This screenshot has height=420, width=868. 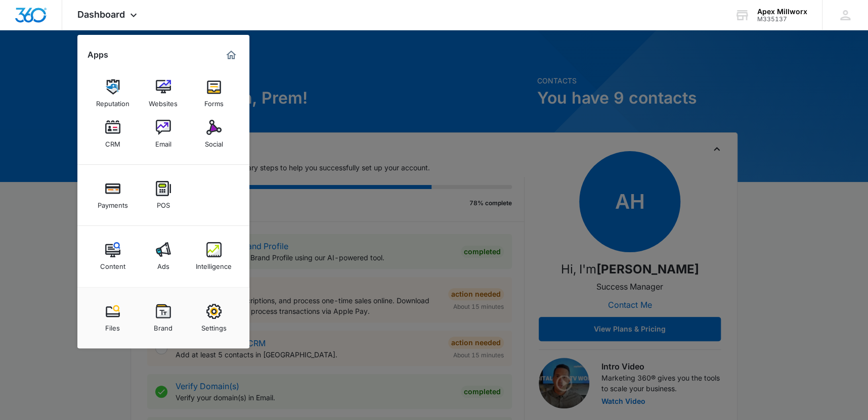 I want to click on div: Content, so click(x=113, y=264).